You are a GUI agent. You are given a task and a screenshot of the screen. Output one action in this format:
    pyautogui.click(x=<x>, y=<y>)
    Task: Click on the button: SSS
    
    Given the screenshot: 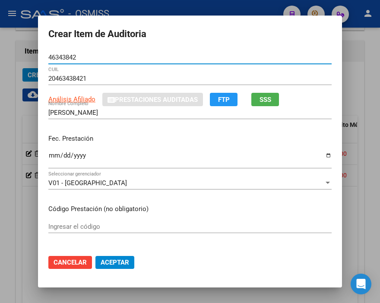 What is the action you would take?
    pyautogui.click(x=265, y=99)
    